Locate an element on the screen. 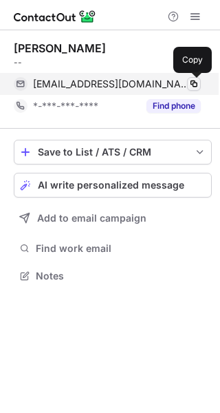  span: Find work email is located at coordinates (121, 249).